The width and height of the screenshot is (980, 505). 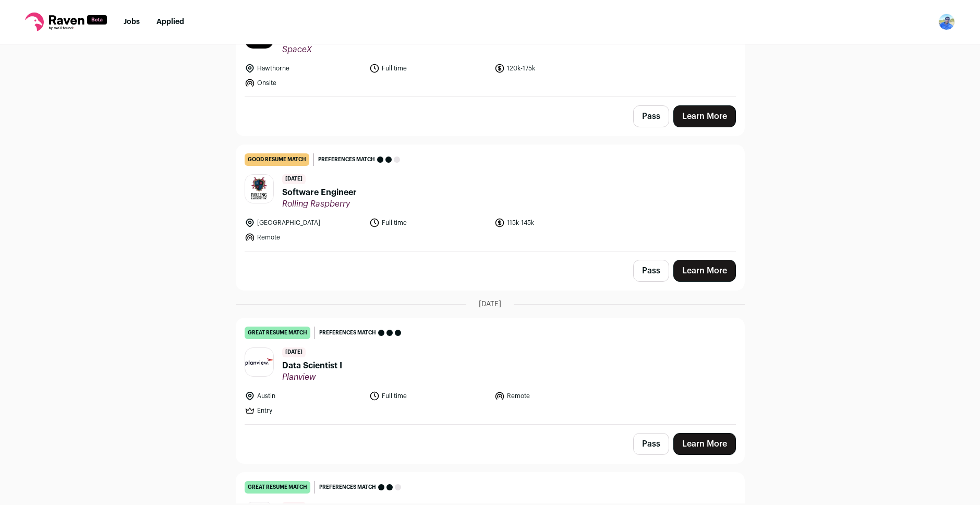 I want to click on span: Software Engineer, so click(x=320, y=193).